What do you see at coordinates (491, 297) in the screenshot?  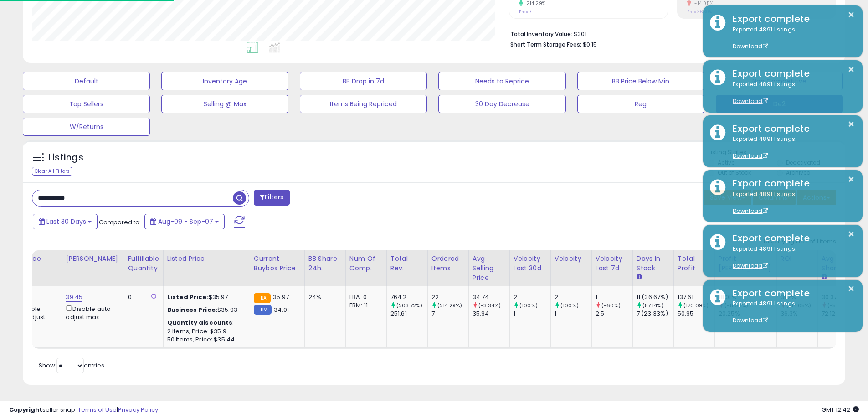 I see `div: 34.74` at bounding box center [491, 297].